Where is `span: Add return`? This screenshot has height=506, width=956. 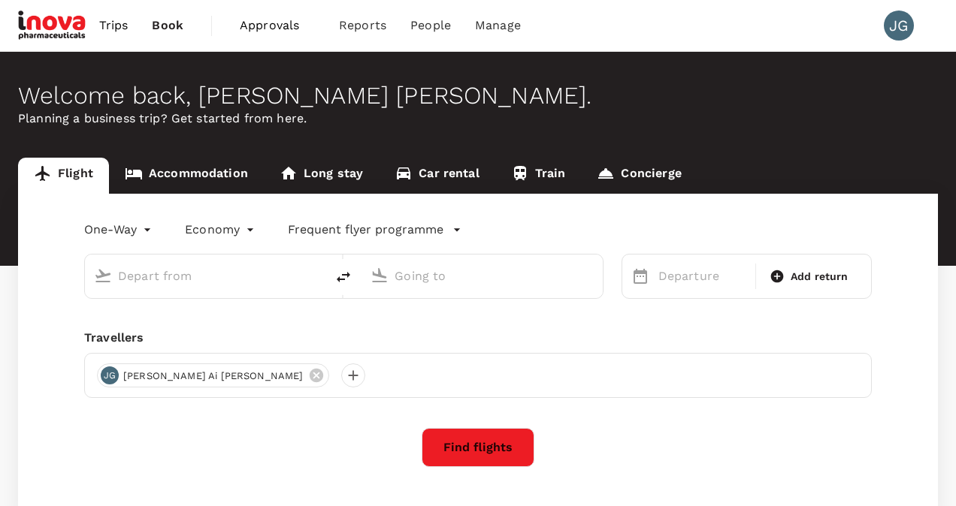 span: Add return is located at coordinates (819, 277).